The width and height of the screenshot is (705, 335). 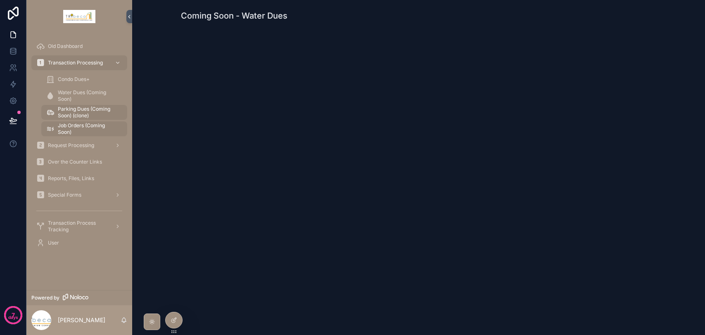 What do you see at coordinates (79, 243) in the screenshot?
I see `a: User` at bounding box center [79, 243].